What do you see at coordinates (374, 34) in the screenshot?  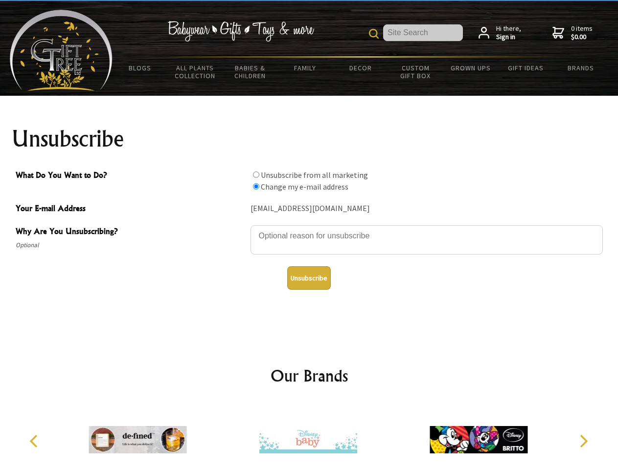 I see `img: product search` at bounding box center [374, 34].